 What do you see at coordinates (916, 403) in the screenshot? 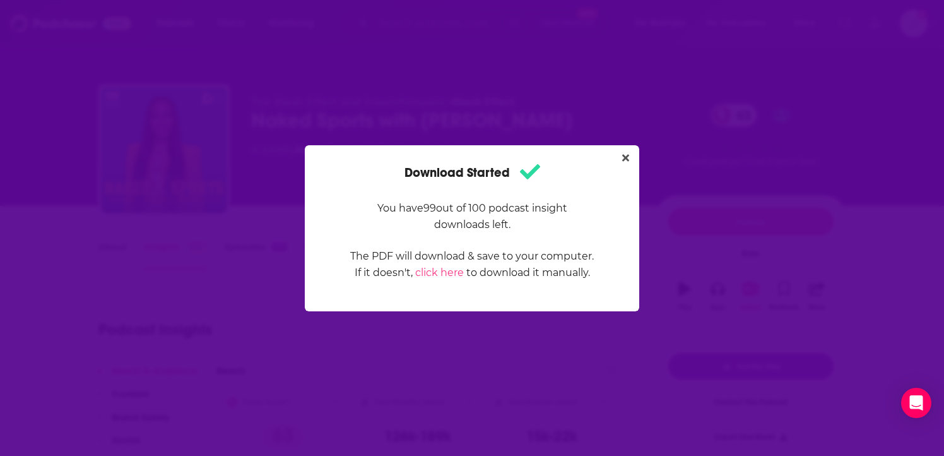
I see `div: Open Intercom Messenger` at bounding box center [916, 403].